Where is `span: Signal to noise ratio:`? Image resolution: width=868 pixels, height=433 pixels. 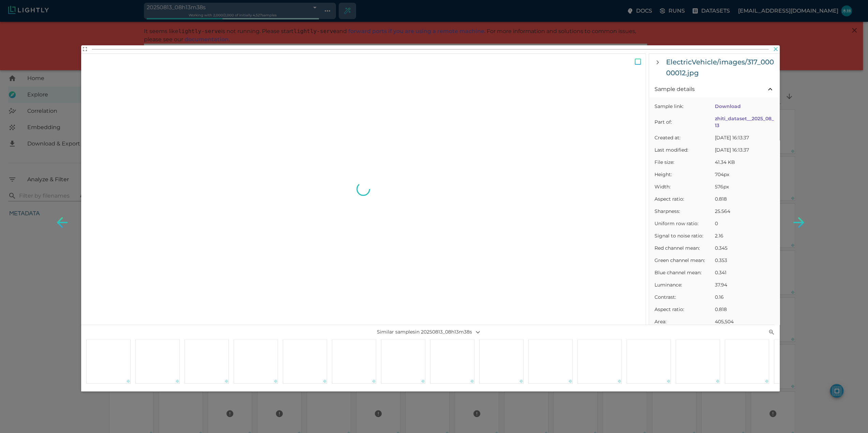
span: Signal to noise ratio: is located at coordinates (684, 236).